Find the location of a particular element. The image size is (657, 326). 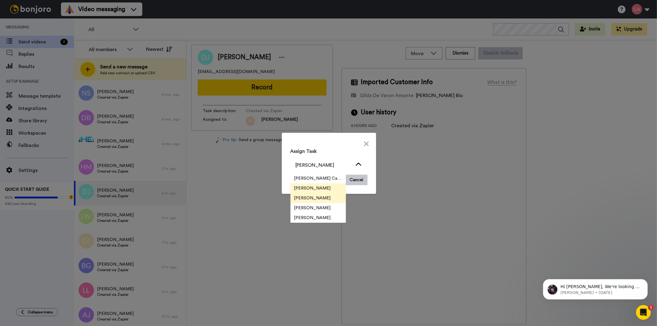

img: Profile image for Matt is located at coordinates (19, 23).